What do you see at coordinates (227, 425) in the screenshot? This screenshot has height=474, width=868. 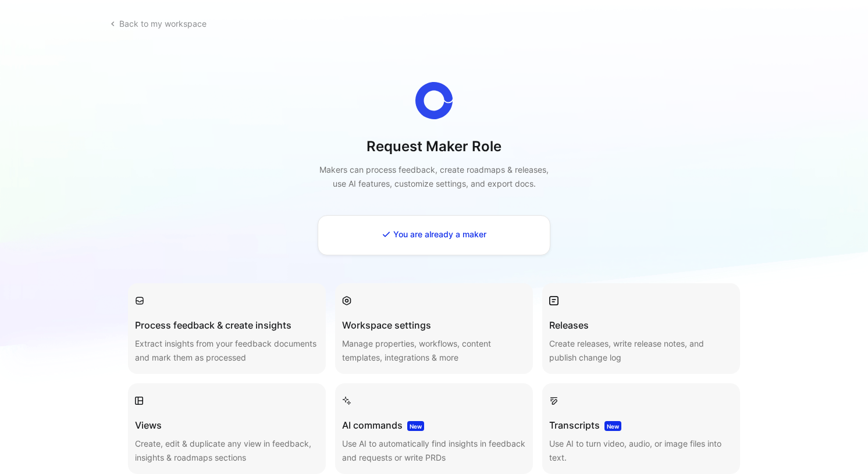 I see `h3: Views` at bounding box center [227, 425].